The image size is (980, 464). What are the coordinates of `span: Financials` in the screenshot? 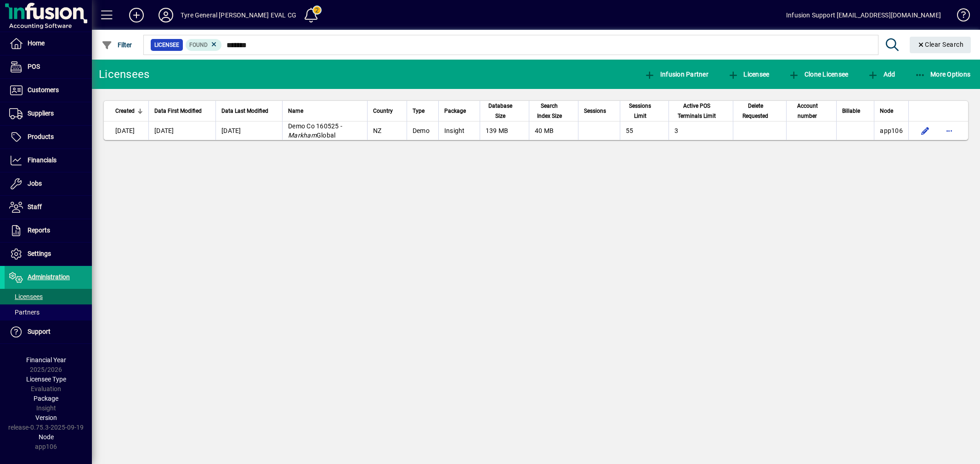 It's located at (42, 160).